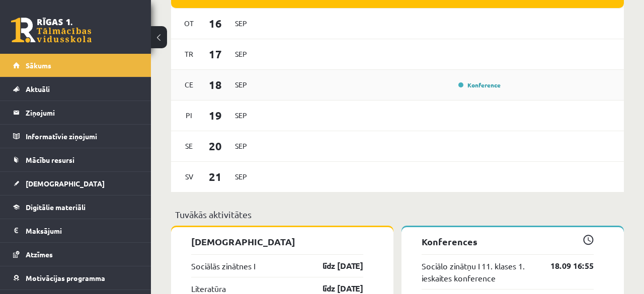  I want to click on p: Tuvākās aktivitātes, so click(397, 214).